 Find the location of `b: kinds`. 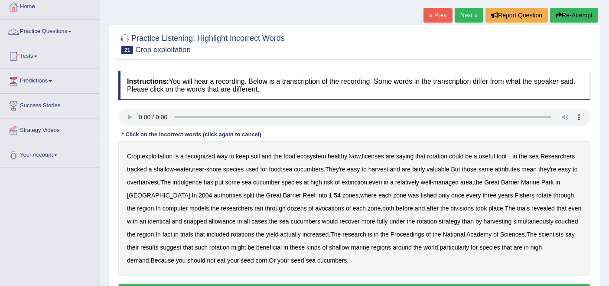

b: kinds is located at coordinates (313, 247).